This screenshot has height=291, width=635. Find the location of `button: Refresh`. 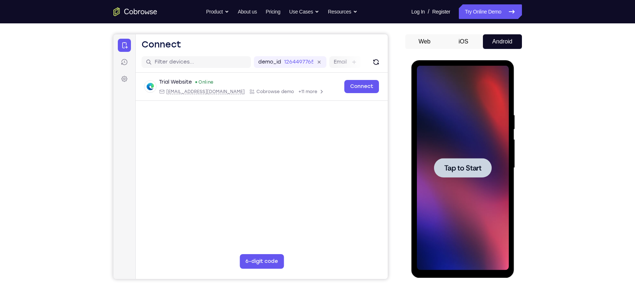

button: Refresh is located at coordinates (263, 28).